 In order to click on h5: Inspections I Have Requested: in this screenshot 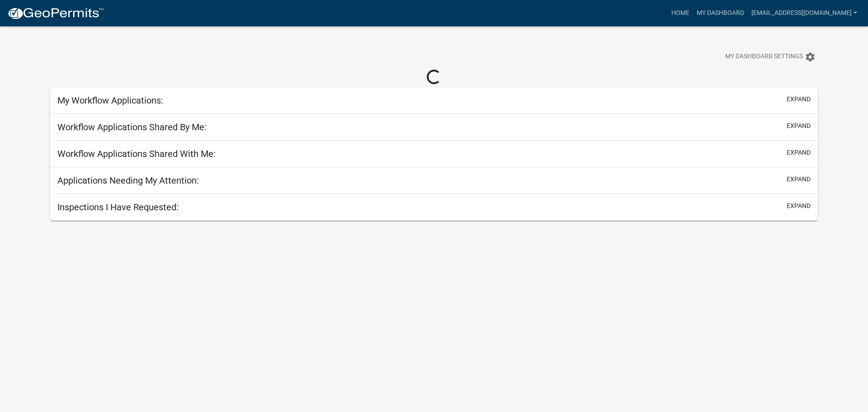, I will do `click(118, 207)`.